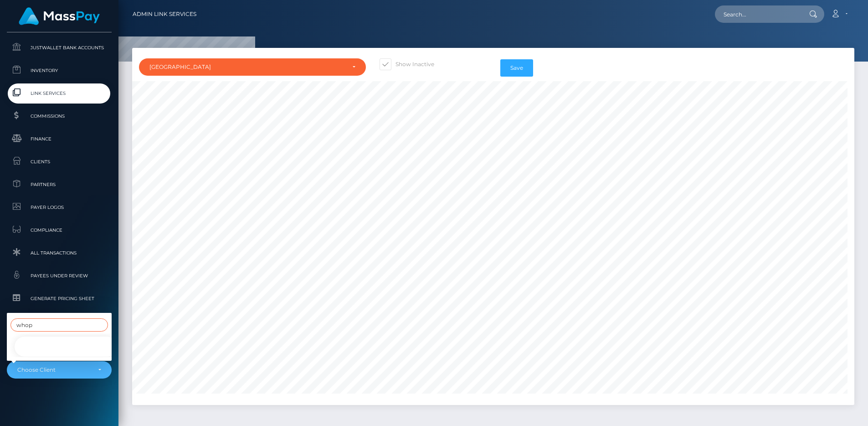  Describe the element at coordinates (59, 93) in the screenshot. I see `a: Link Services` at that location.